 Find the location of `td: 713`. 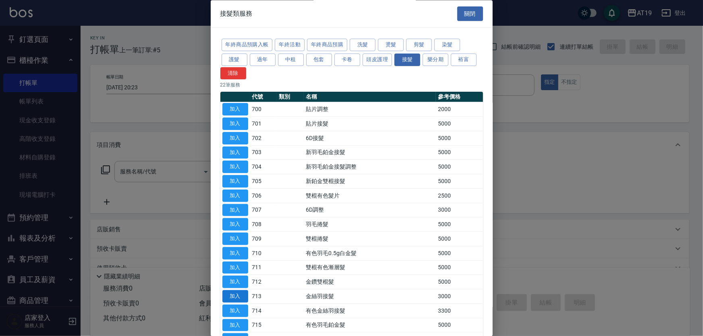

td: 713 is located at coordinates (263, 297).